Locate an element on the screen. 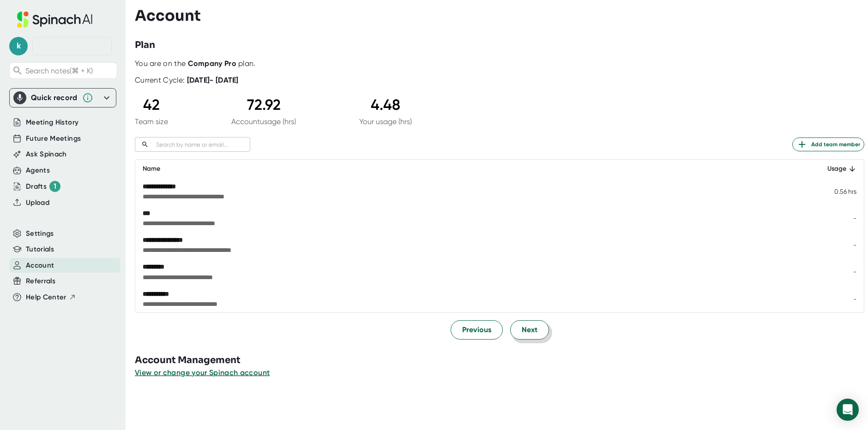 This screenshot has width=868, height=430. button: Drafts 1 is located at coordinates (43, 186).